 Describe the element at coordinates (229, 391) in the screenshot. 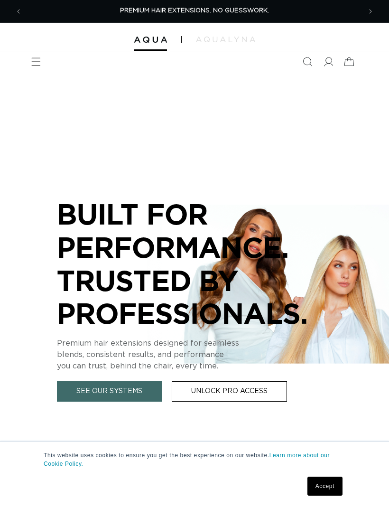

I see `a: Unlock Pro Access` at that location.